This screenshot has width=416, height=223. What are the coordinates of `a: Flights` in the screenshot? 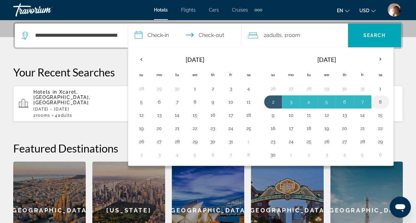 It's located at (188, 10).